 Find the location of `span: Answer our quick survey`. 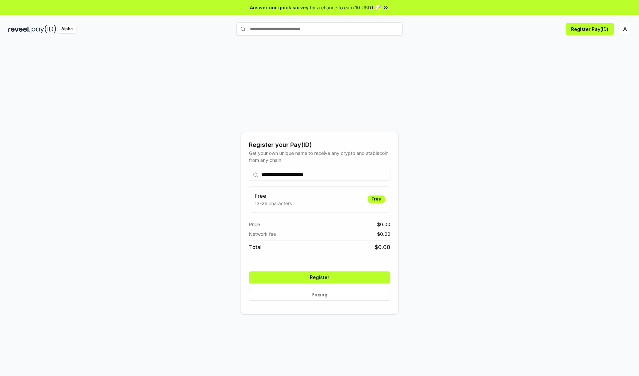

span: Answer our quick survey is located at coordinates (279, 7).